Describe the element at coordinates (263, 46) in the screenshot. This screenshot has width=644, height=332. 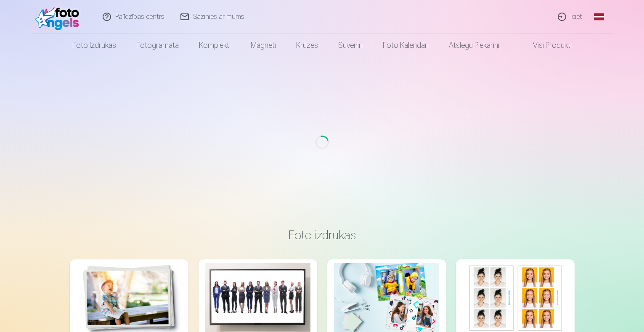
I see `a: Magnēti` at that location.